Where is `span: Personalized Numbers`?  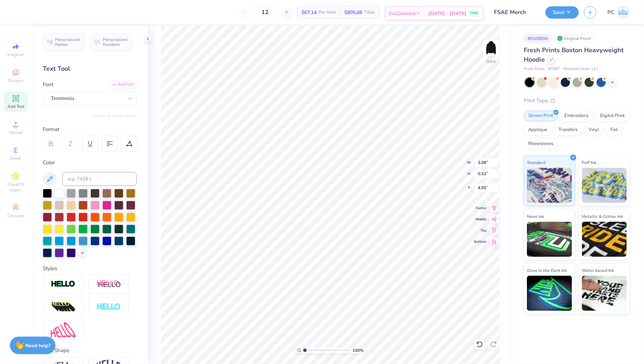 span: Personalized Numbers is located at coordinates (115, 42).